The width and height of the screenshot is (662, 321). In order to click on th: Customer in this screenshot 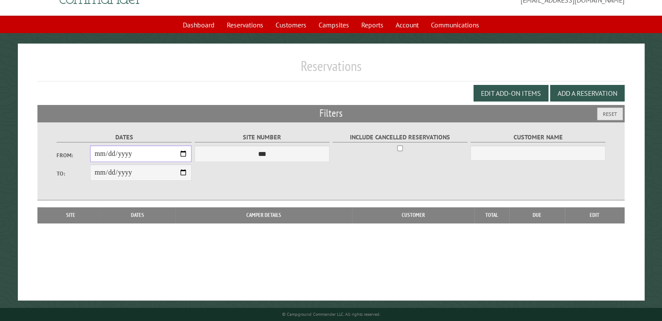, I will do `click(413, 215)`.